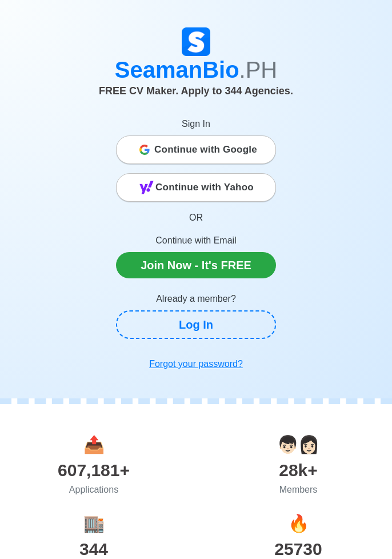  I want to click on span: jobs, so click(298, 523).